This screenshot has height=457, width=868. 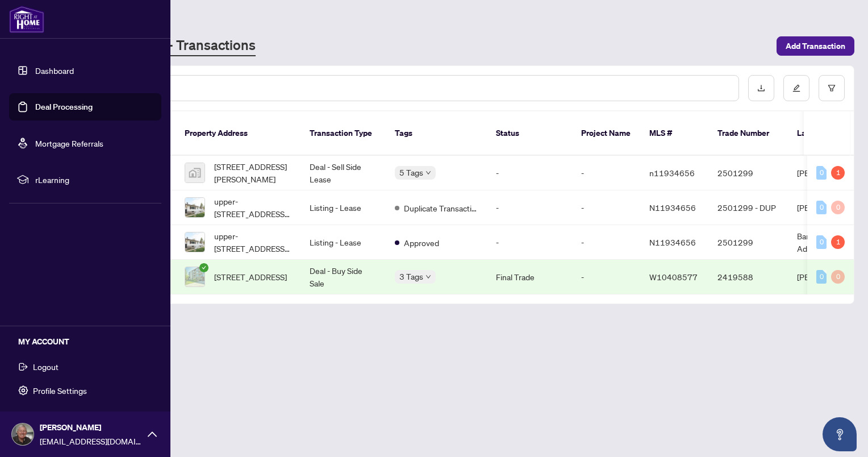 What do you see at coordinates (26, 20) in the screenshot?
I see `img: logo` at bounding box center [26, 20].